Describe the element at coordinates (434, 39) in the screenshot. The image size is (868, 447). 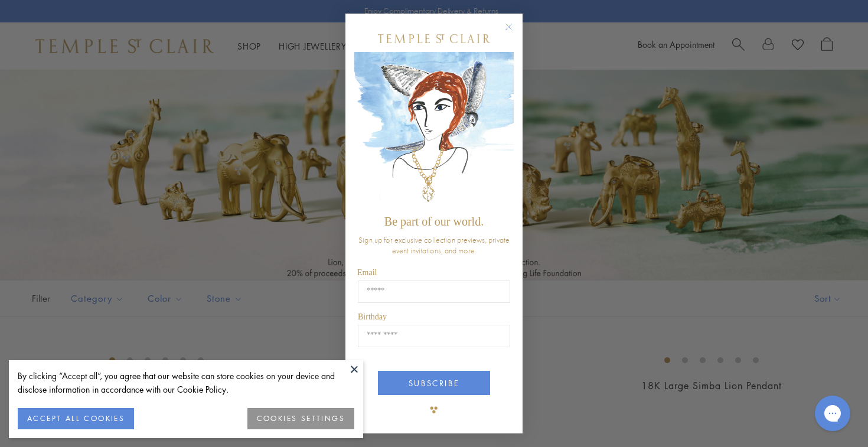
I see `img: Temple St. Clair` at that location.